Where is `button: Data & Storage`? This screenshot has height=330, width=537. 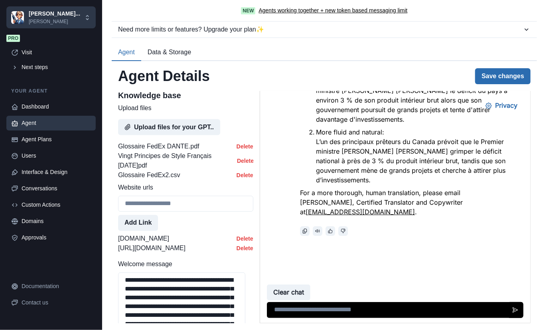 button: Data & Storage is located at coordinates (169, 53).